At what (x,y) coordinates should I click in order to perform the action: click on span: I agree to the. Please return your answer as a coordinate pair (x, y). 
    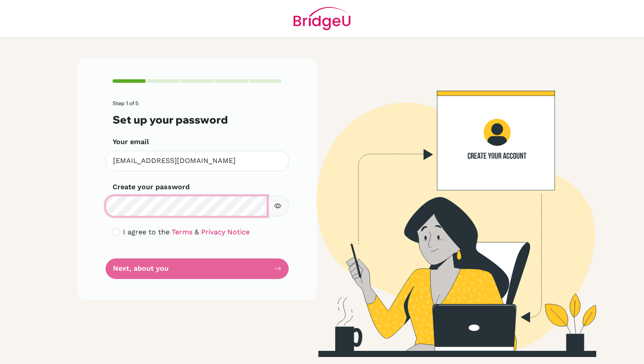
    Looking at the image, I should click on (147, 232).